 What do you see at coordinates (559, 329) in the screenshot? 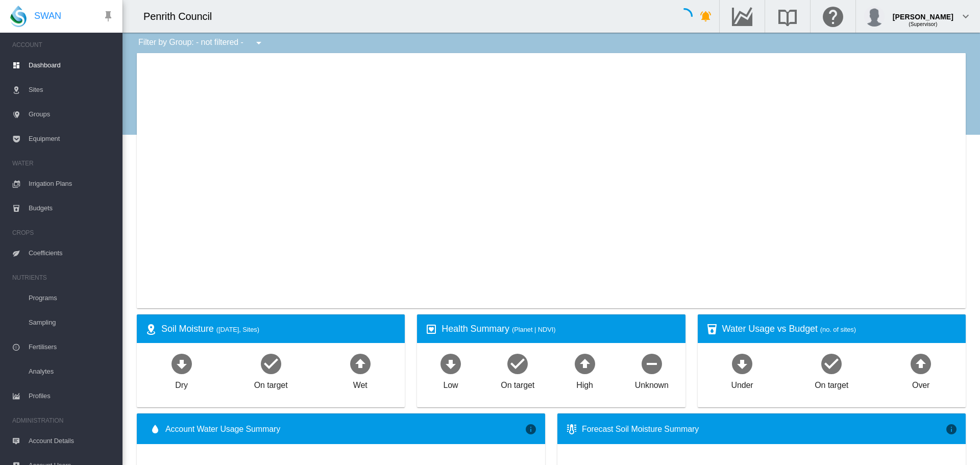
I see `div: Health Summary` at bounding box center [559, 329].